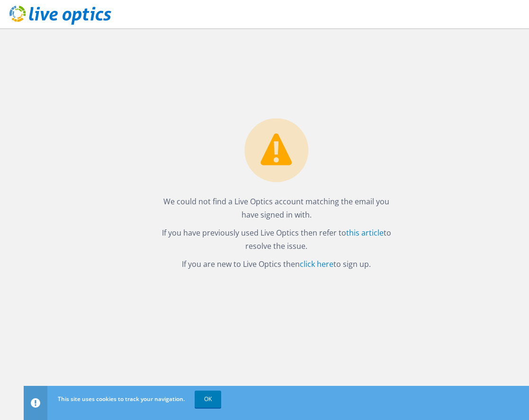  Describe the element at coordinates (276, 208) in the screenshot. I see `p: We could not find a Live Optics account matching the email you have signed in with.` at that location.